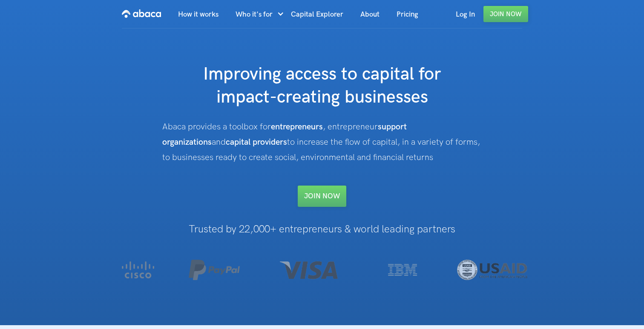 This screenshot has height=329, width=644. What do you see at coordinates (322, 197) in the screenshot?
I see `a: Join NOW` at bounding box center [322, 197].